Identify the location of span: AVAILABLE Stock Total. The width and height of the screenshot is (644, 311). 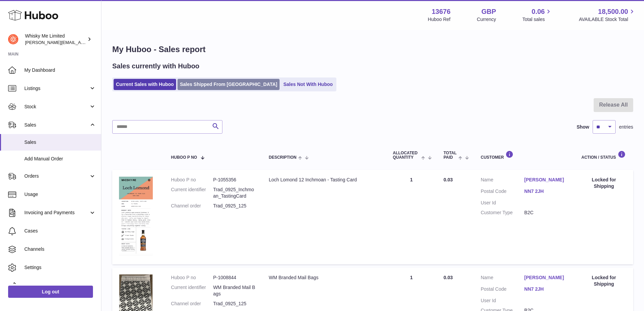
(607, 19).